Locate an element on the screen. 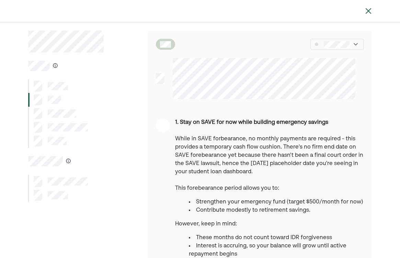  span: Strengthen your emergency fund (target $500/month for now) is located at coordinates (280, 202).